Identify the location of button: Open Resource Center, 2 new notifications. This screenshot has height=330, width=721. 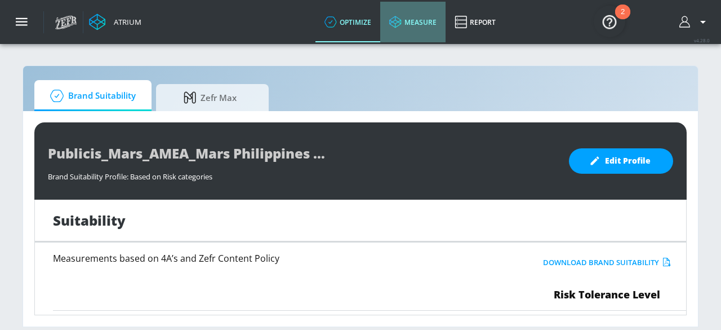
(610, 21).